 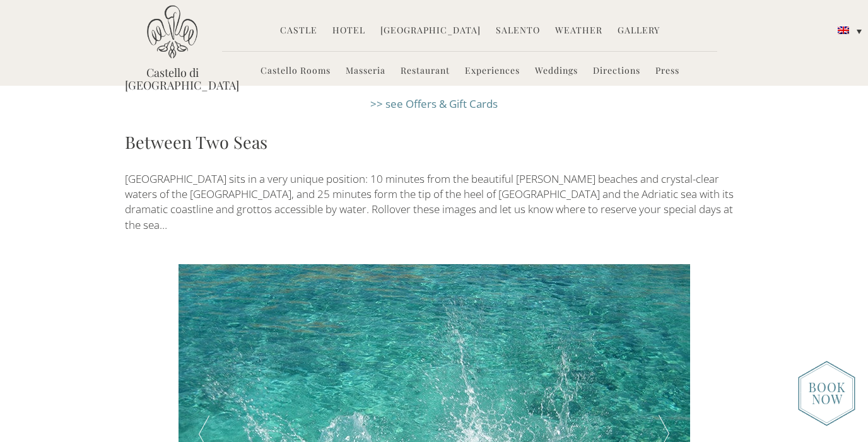 What do you see at coordinates (172, 31) in the screenshot?
I see `img: Castello di Ugento` at bounding box center [172, 31].